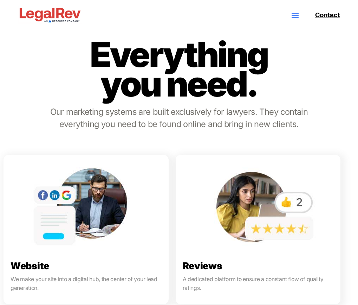 This screenshot has height=305, width=358. What do you see at coordinates (328, 14) in the screenshot?
I see `span: Contact` at bounding box center [328, 14].